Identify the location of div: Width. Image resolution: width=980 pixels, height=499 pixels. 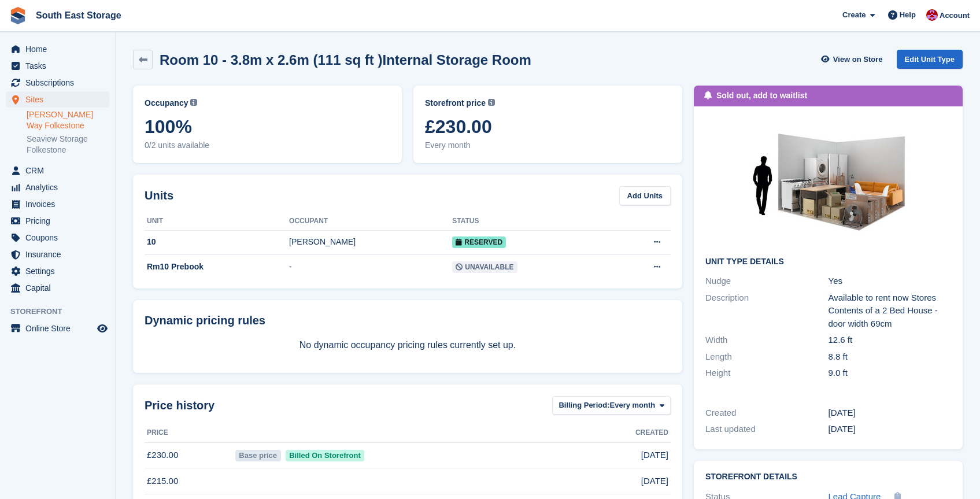
(766, 340).